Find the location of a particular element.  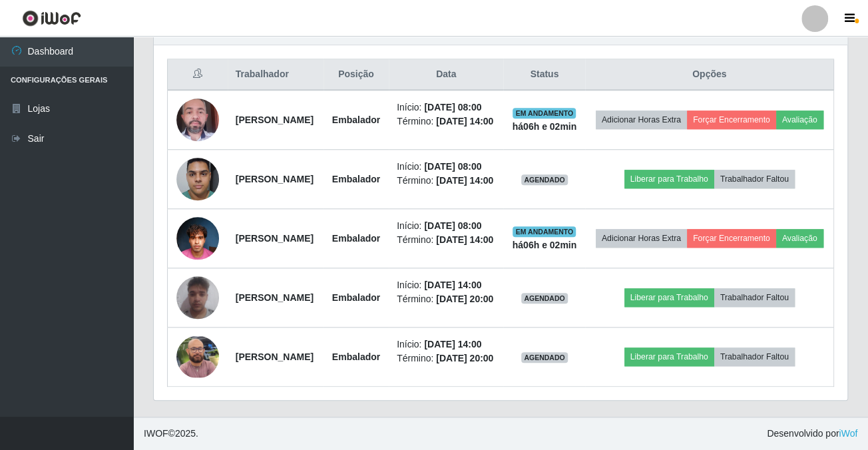

th: Data is located at coordinates (446, 74).